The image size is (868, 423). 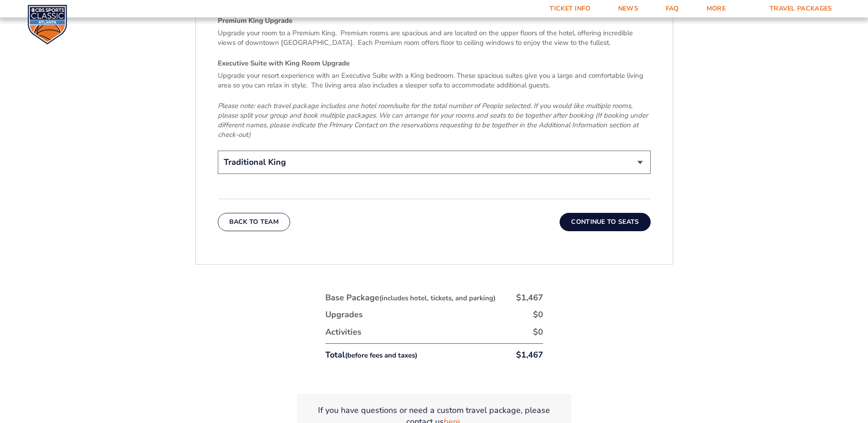 I want to click on h4: Executive Suite with King Room Upgrade, so click(x=434, y=63).